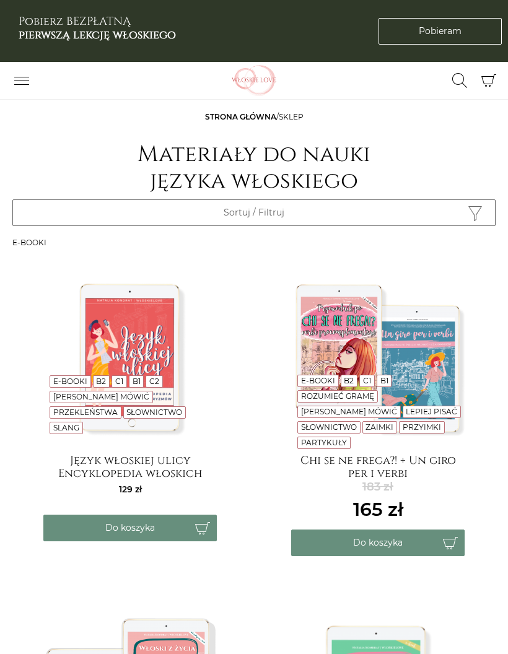 Image resolution: width=508 pixels, height=654 pixels. What do you see at coordinates (460, 81) in the screenshot?
I see `button: Przełącz formularz wyszukiwania` at bounding box center [460, 81].